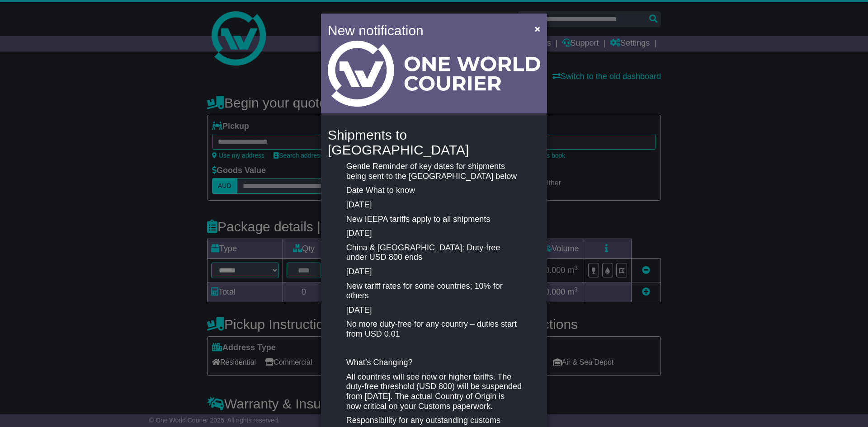 This screenshot has width=868, height=427. What do you see at coordinates (434, 191) in the screenshot?
I see `p: Date What to know` at bounding box center [434, 191].